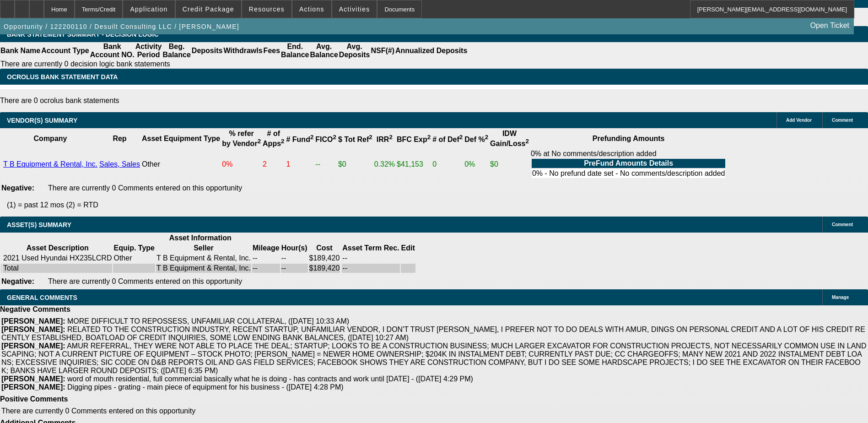 This screenshot has height=423, width=868. Describe the element at coordinates (273, 164) in the screenshot. I see `td: 2` at that location.